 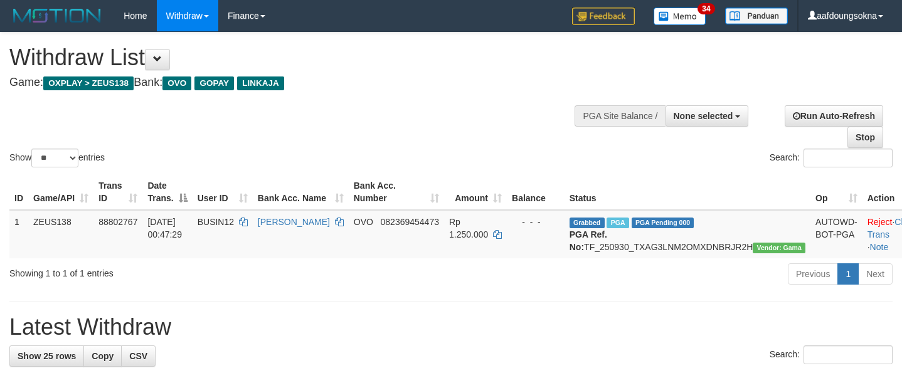 I want to click on span: Marked by aafsreyleap, so click(x=617, y=223).